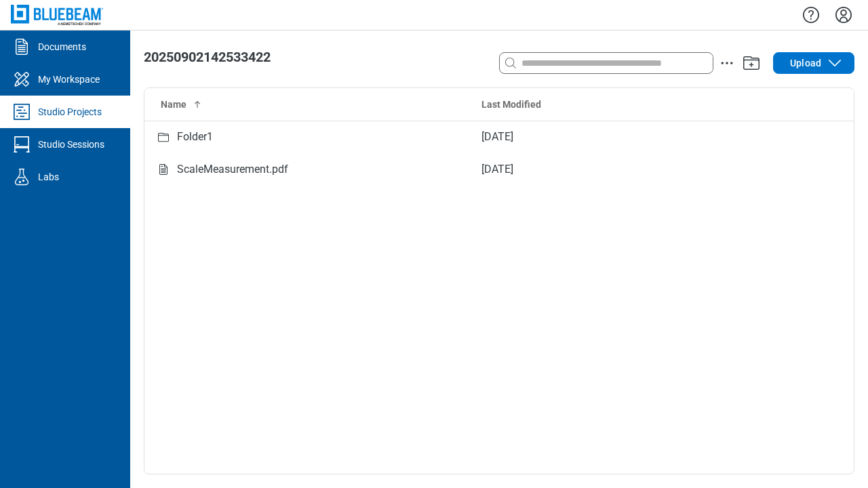 This screenshot has width=868, height=488. What do you see at coordinates (499, 137) in the screenshot?
I see `table: Studio items table` at bounding box center [499, 137].